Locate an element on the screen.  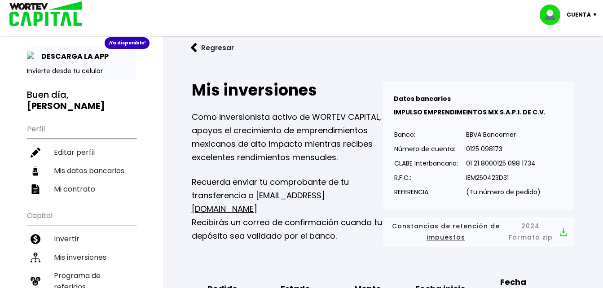
li: Invertir is located at coordinates (81, 239).